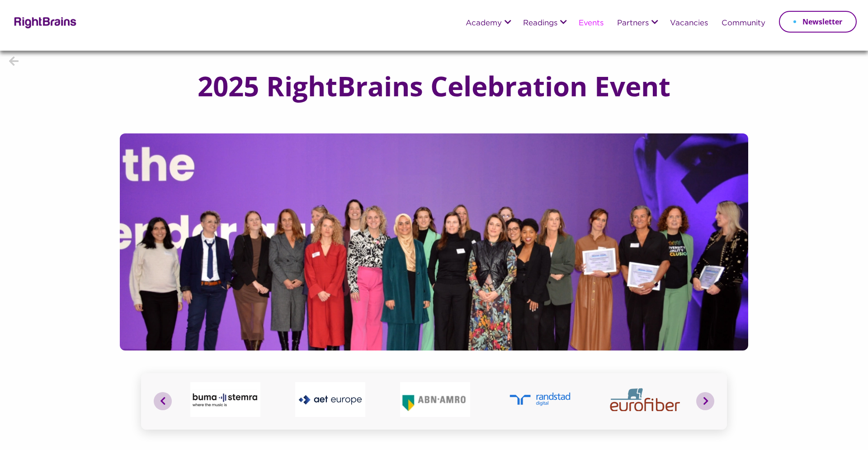 The image size is (868, 450). What do you see at coordinates (743, 23) in the screenshot?
I see `a: Community` at bounding box center [743, 23].